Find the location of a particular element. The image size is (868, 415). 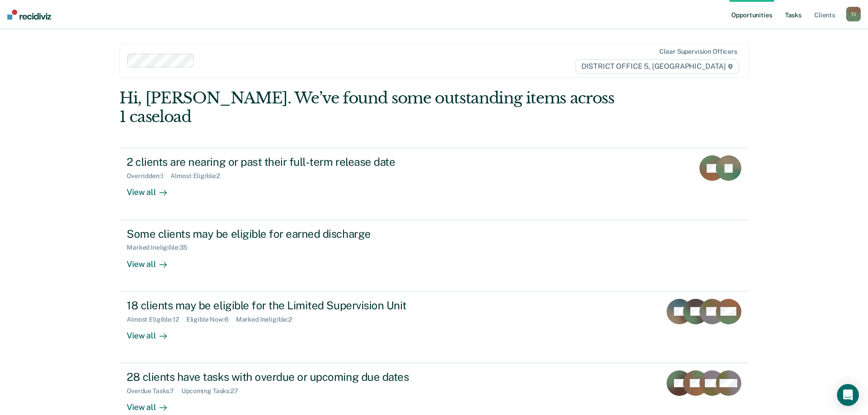

div: 2 clients are nearing or past their full-term release date is located at coordinates (287, 161).